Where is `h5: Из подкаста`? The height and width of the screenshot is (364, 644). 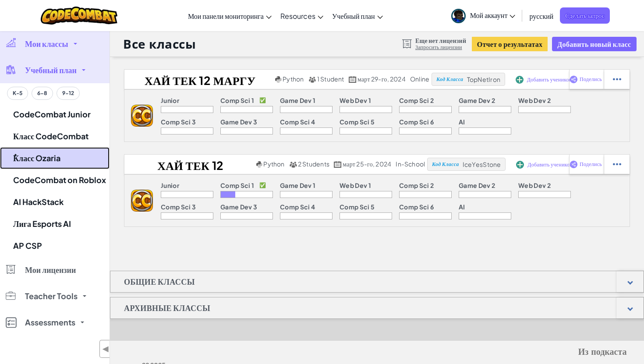 h5: Из подкаста is located at coordinates (377, 352).